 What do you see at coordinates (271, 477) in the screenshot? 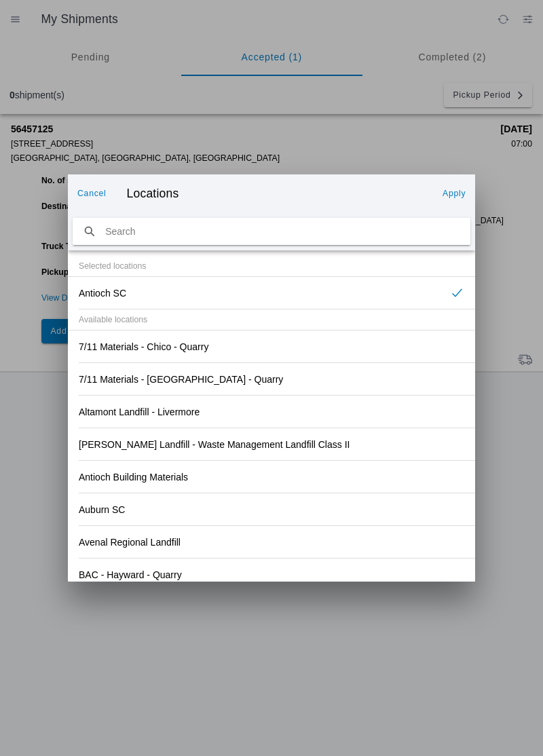
I see `ion-item: Antioch Building Materials` at bounding box center [271, 477].